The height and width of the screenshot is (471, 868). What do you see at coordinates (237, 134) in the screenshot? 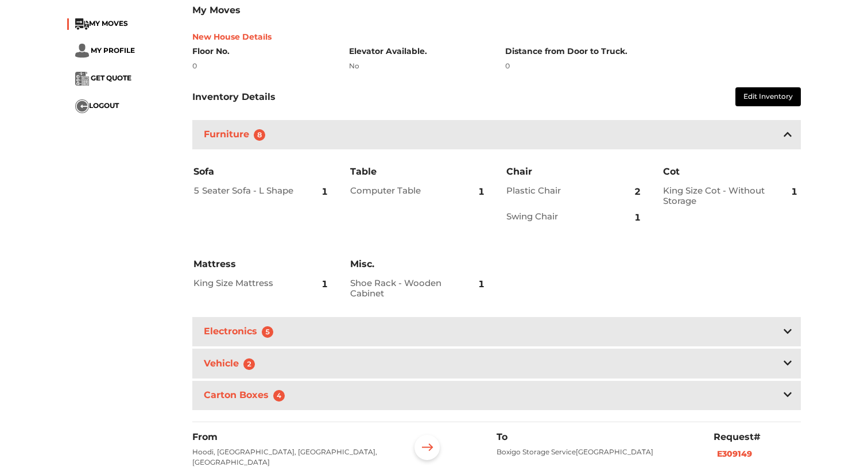
I see `h3: Furniture` at bounding box center [237, 134].